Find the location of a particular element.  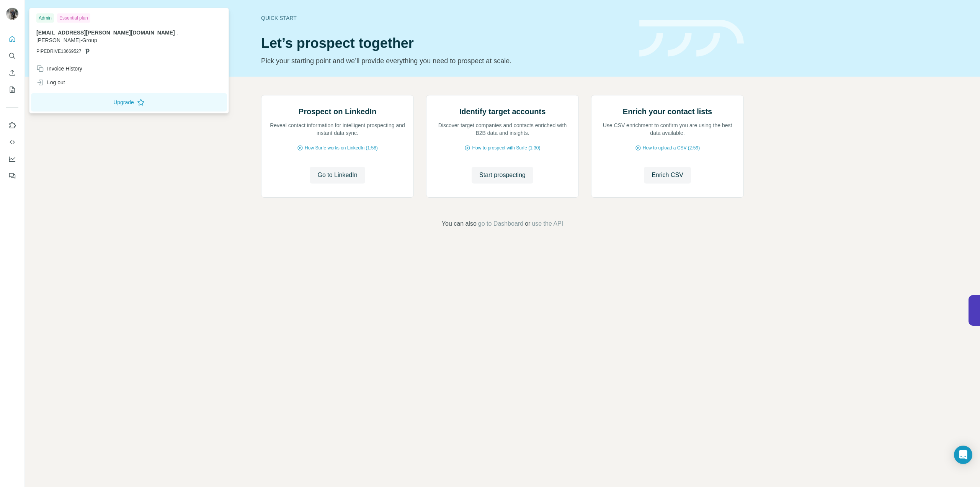

img: Avatar is located at coordinates (13, 14).